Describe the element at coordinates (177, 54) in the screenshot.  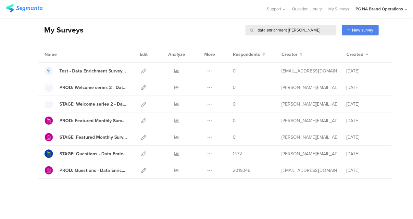
I see `div: Analyze` at that location.